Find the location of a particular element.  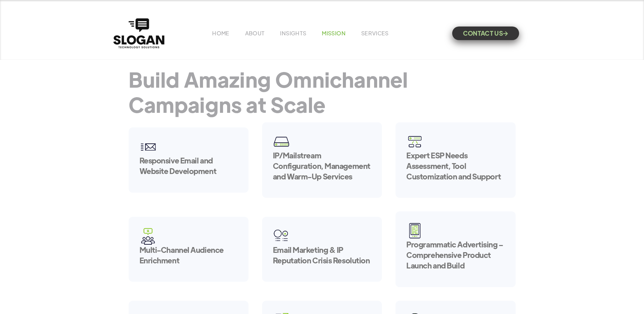

a: HOME is located at coordinates (221, 33).